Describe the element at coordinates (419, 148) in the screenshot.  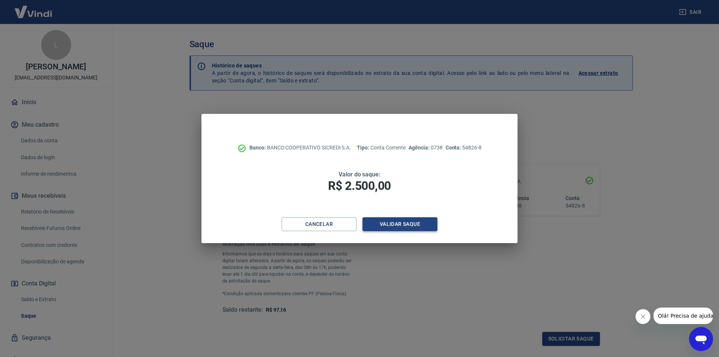
I see `span: Agência:` at that location.